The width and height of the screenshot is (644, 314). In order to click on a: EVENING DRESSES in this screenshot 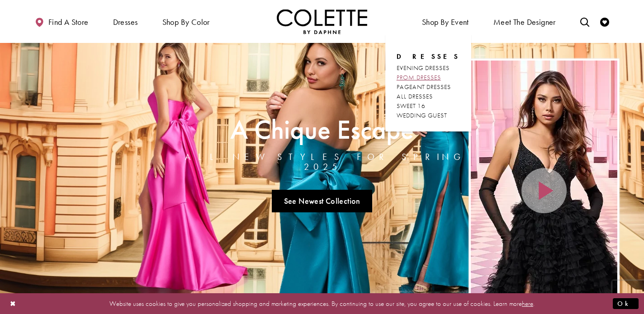, I will do `click(428, 68)`.